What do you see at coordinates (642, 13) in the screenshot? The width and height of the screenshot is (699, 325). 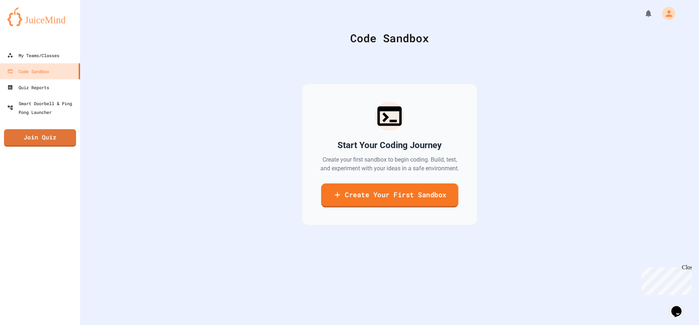 I see `div: My Notifications` at bounding box center [642, 13].